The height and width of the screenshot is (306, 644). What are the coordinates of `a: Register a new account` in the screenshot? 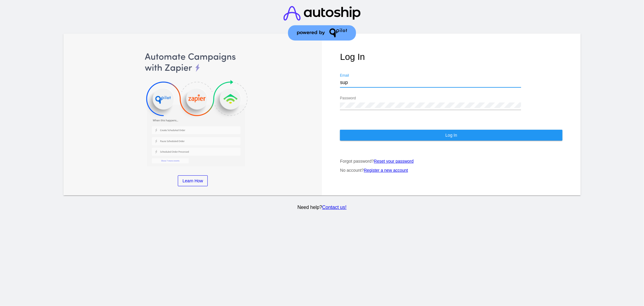 It's located at (386, 170).